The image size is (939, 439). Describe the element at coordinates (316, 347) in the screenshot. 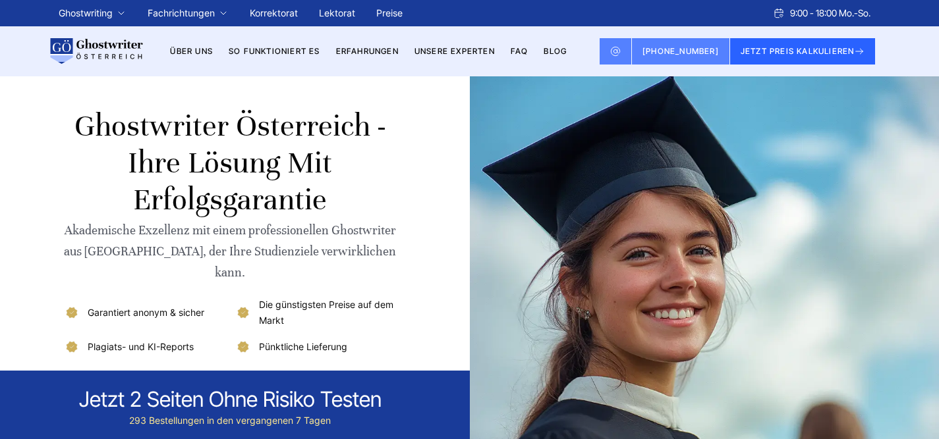

I see `li: Pünktliche Lieferung` at that location.